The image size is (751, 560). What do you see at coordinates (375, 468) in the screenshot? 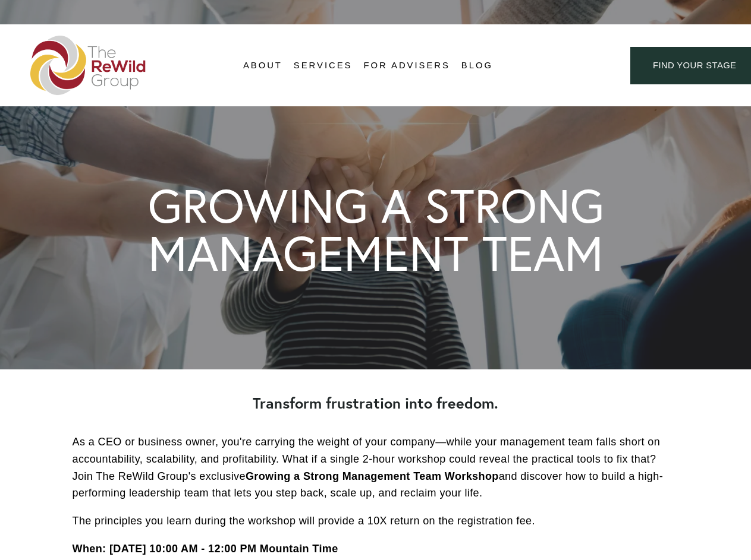
I see `p: As a CEO or business owner, you're carrying the weight of your company—while your management team...` at bounding box center [375, 468].